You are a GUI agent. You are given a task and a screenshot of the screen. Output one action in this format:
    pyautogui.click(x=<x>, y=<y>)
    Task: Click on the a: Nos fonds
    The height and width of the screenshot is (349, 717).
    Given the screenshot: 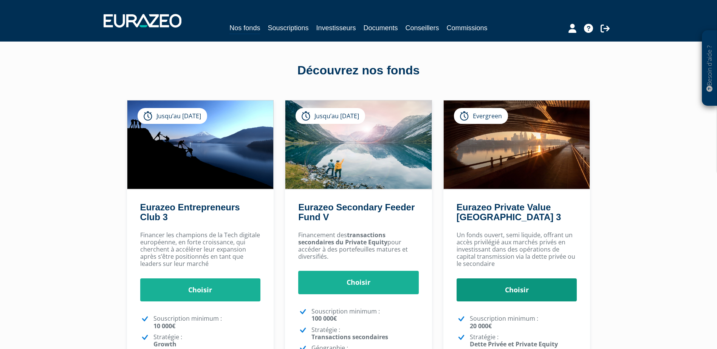 What is the action you would take?
    pyautogui.click(x=245, y=28)
    